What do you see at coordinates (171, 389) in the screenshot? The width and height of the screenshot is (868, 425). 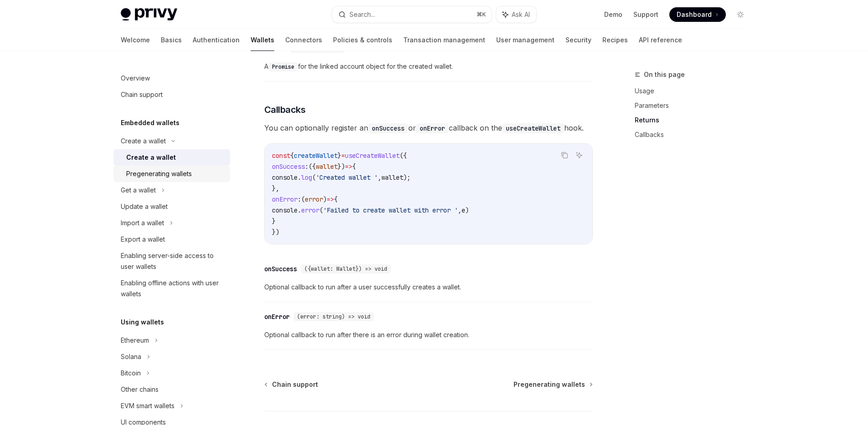 I see `a: Other chains` at bounding box center [171, 389].